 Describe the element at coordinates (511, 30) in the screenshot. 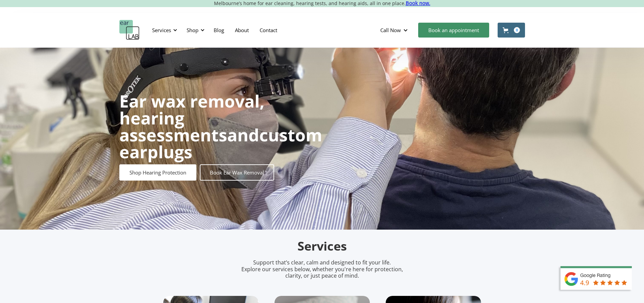

I see `a: Open cart` at that location.